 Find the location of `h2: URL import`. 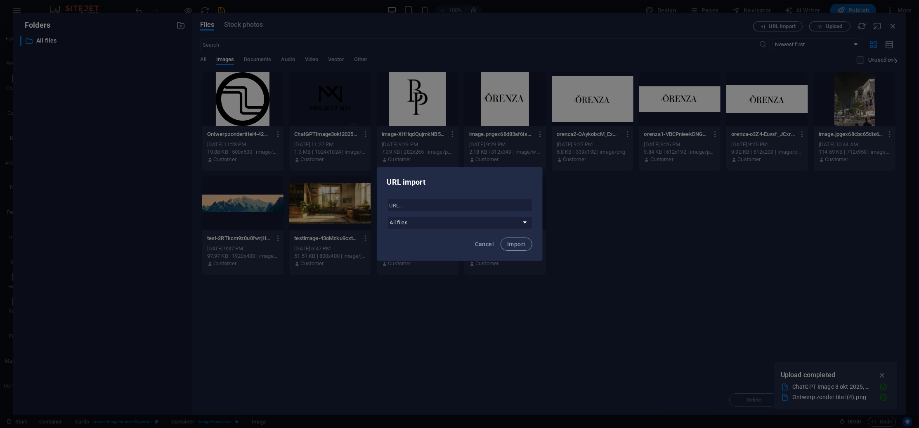

h2: URL import is located at coordinates (460, 182).